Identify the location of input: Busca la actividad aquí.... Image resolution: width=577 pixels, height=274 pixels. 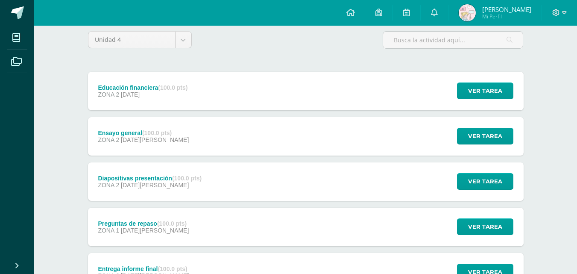
(453, 40).